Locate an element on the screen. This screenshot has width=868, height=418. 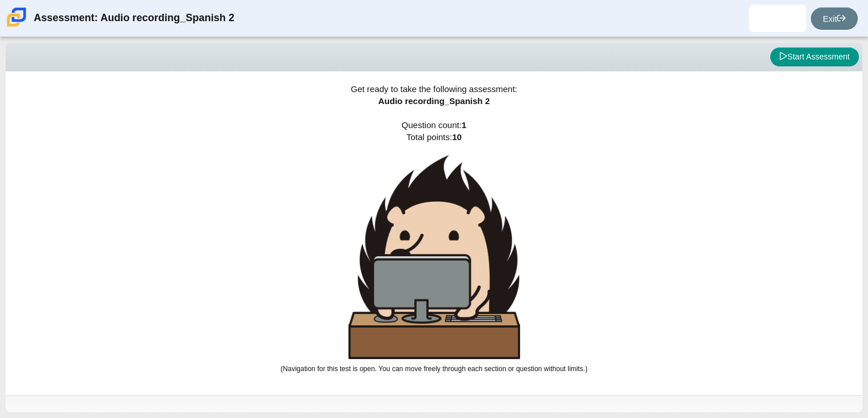
b: 1 is located at coordinates (464, 124).